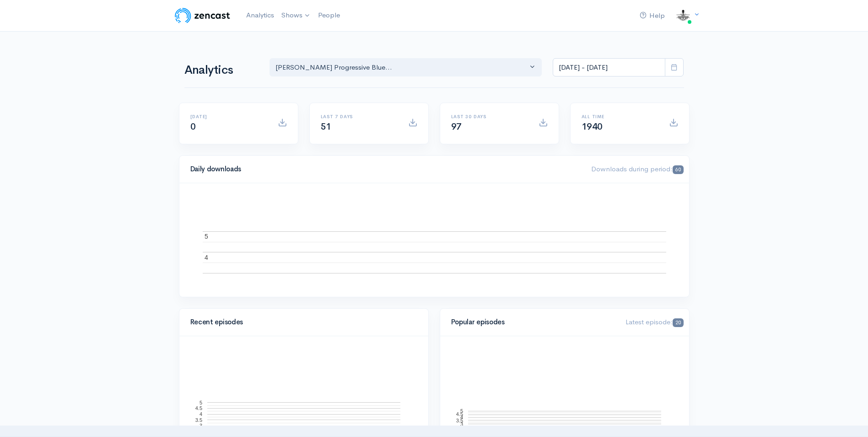 Image resolution: width=868 pixels, height=437 pixels. Describe the element at coordinates (406, 67) in the screenshot. I see `button: T Shaw's Progressive Blue...` at that location.